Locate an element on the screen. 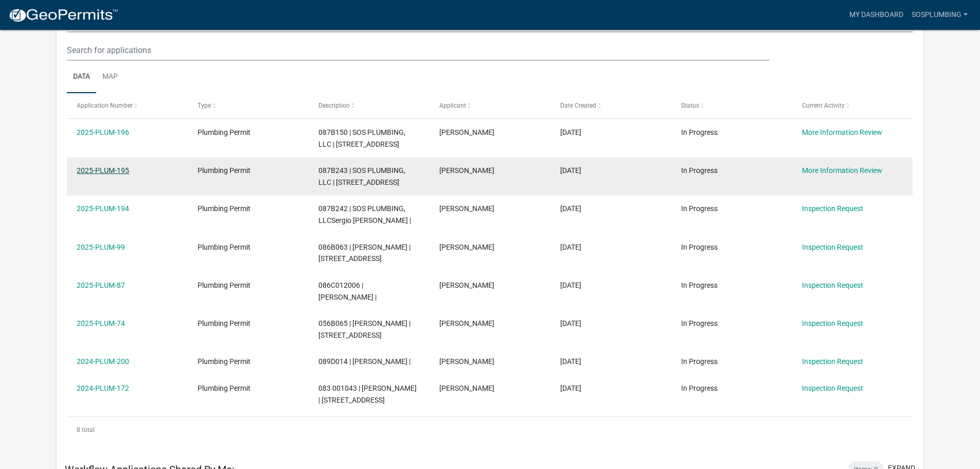  a: Map is located at coordinates (110, 78).